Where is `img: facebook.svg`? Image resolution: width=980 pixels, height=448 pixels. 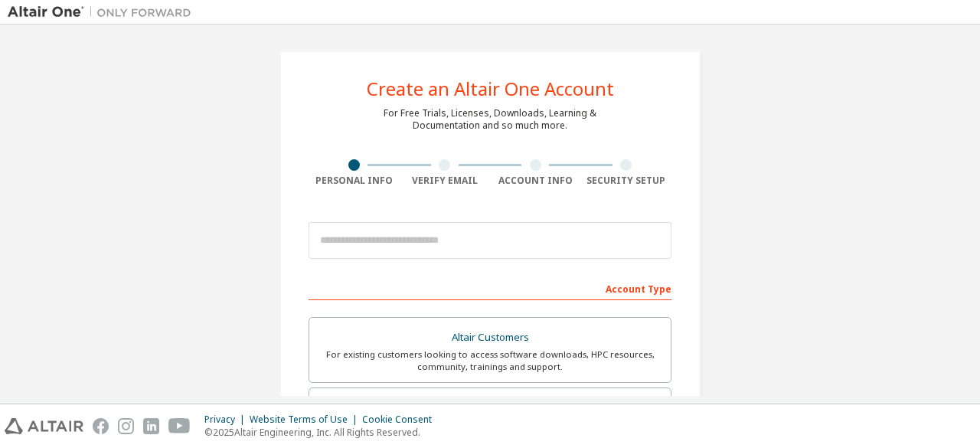
img: facebook.svg is located at coordinates (100, 426).